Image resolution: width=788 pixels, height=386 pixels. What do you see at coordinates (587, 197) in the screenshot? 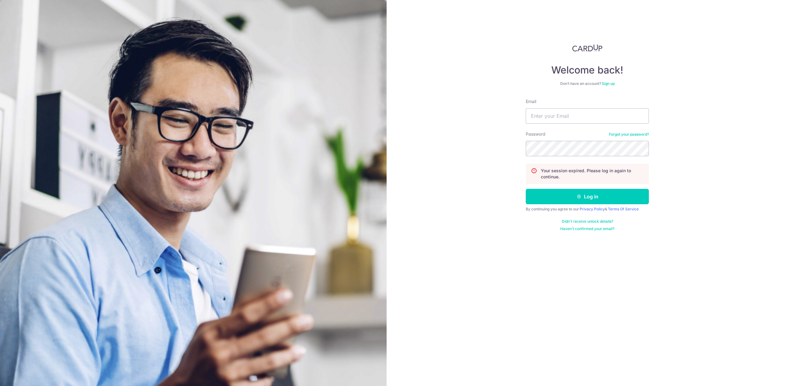
I see `button: Log in` at bounding box center [587, 197].